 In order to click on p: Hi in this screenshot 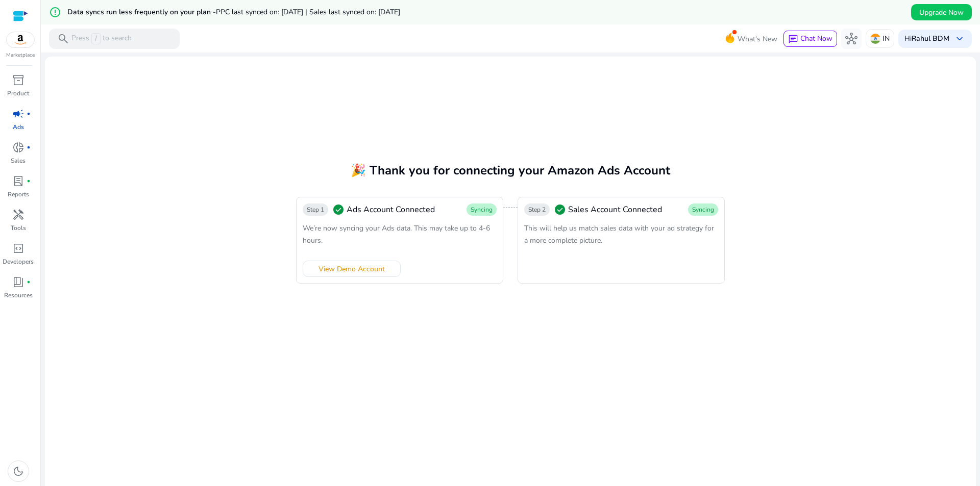, I will do `click(927, 39)`.